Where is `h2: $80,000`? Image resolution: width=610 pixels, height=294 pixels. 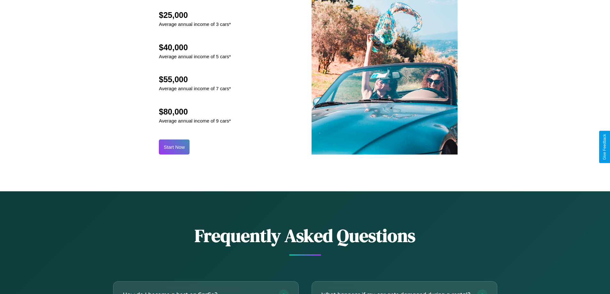
h2: $80,000 is located at coordinates (195, 112).